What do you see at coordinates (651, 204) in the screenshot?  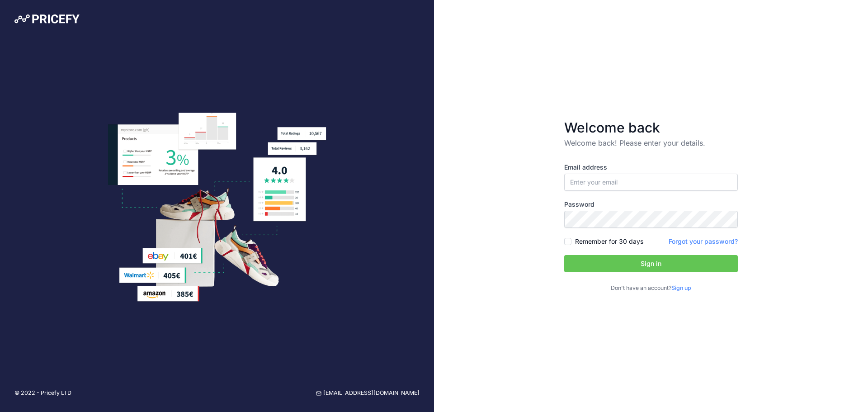 I see `label: Password` at bounding box center [651, 204].